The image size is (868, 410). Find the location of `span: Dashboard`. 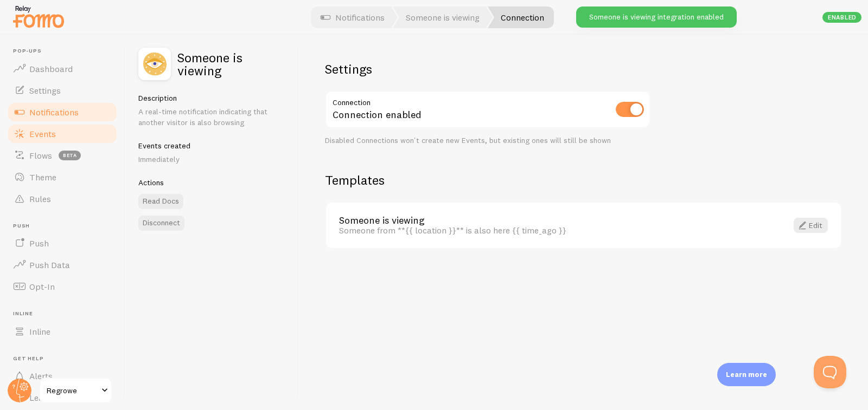

span: Dashboard is located at coordinates (51, 69).